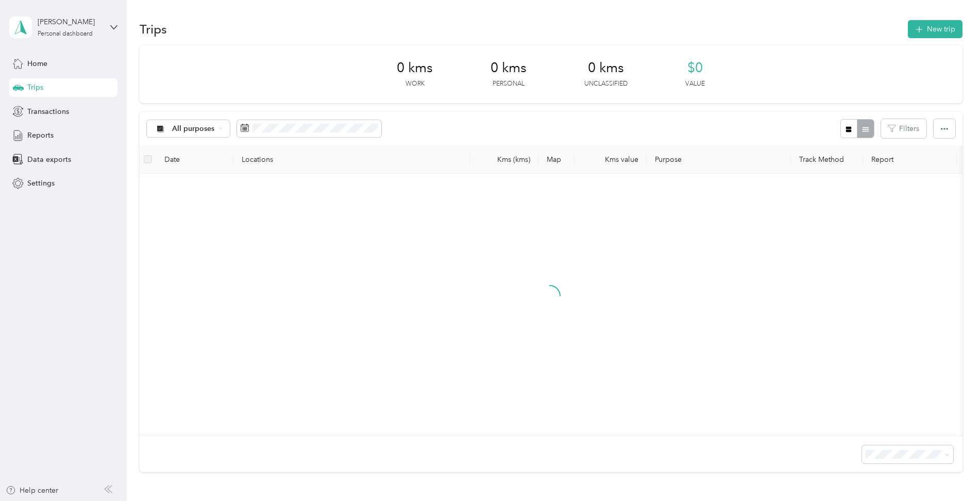 The height and width of the screenshot is (501, 980). What do you see at coordinates (195, 159) in the screenshot?
I see `th: Date` at bounding box center [195, 159].